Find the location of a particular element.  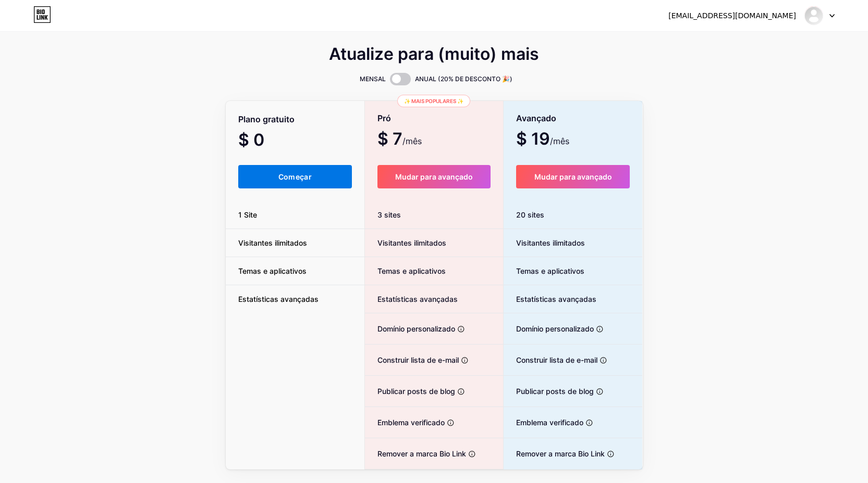

font: ANUAL (20% DE DESCONTO 🎉) is located at coordinates (464, 79).